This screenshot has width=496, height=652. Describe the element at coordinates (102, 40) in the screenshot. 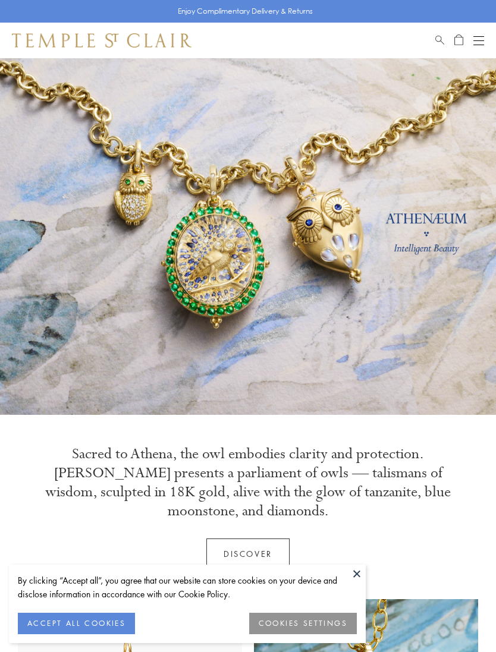

I see `img: Temple St. Clair` at that location.